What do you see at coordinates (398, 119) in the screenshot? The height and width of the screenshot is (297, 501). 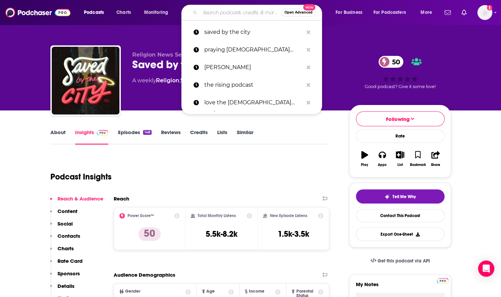 I see `span: Following` at bounding box center [398, 119].